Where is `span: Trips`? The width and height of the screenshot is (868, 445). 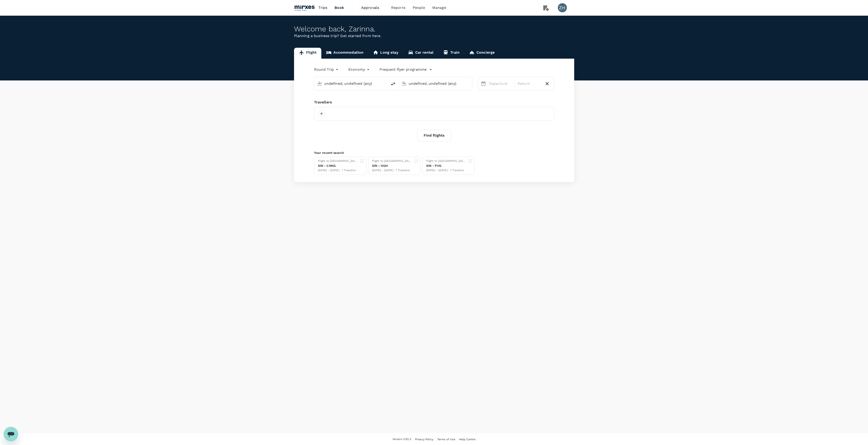 span: Trips is located at coordinates (323, 8).